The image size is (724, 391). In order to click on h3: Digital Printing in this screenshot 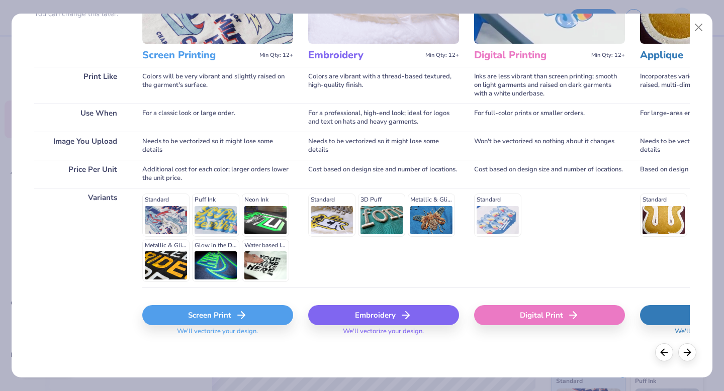, I will do `click(530, 55)`.